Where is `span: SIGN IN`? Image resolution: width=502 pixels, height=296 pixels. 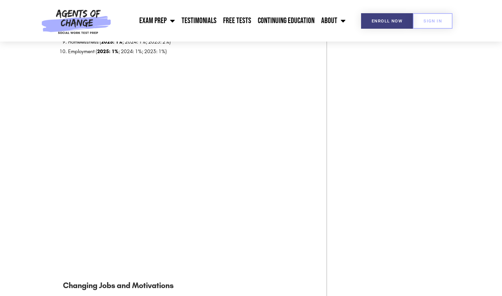 span: SIGN IN is located at coordinates (433, 21).